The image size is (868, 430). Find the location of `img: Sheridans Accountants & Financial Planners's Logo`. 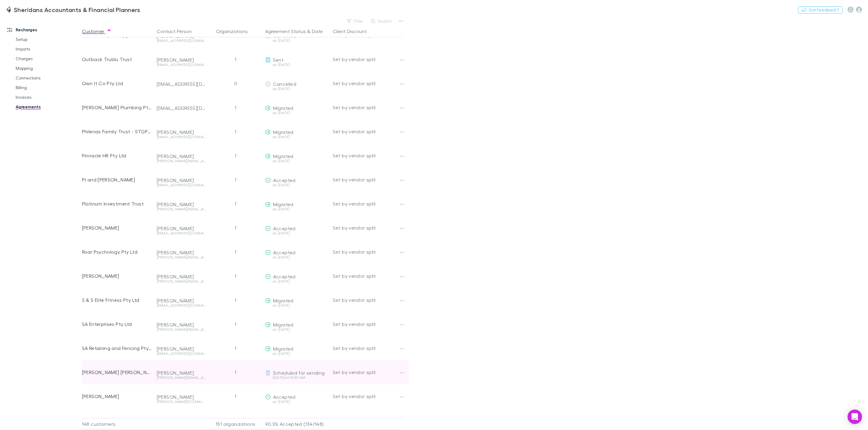

img: Sheridans Accountants & Financial Planners's Logo is located at coordinates (8, 9).